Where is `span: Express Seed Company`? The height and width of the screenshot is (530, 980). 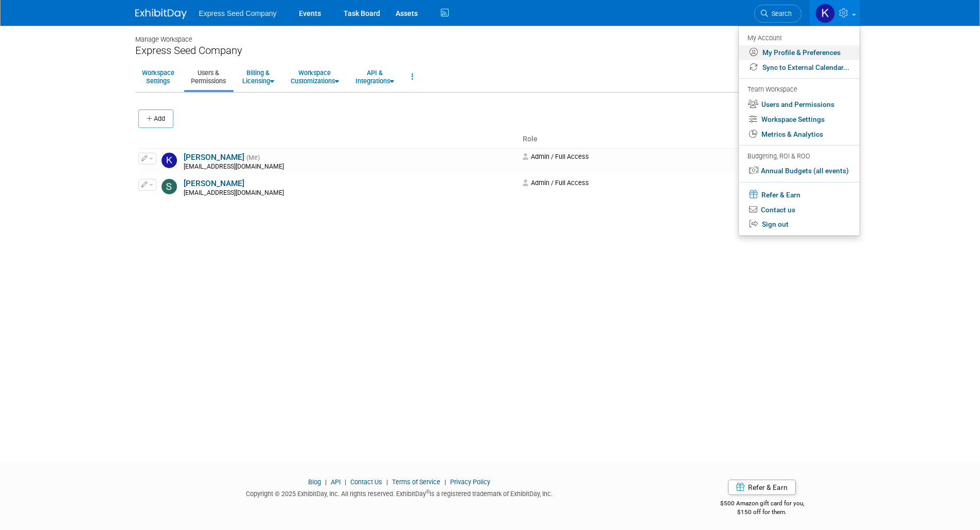 span: Express Seed Company is located at coordinates (237, 14).